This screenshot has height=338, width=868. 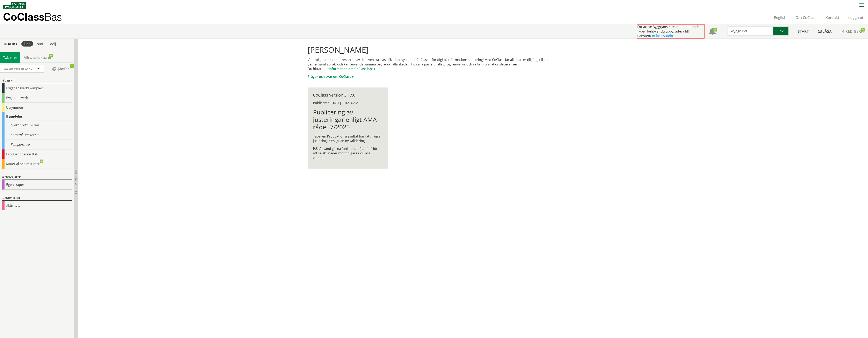 I want to click on p: Vad roligt att du är intresserad av det svenska klassifikationssystemet CoClass – för digital inf..., so click(x=434, y=64).